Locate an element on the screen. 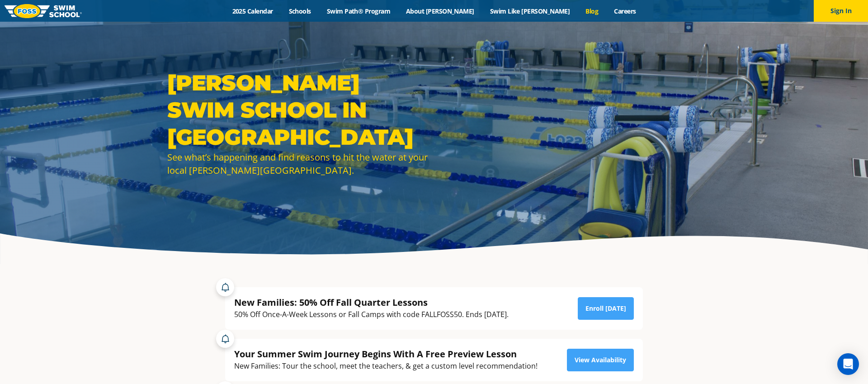  a: Blog is located at coordinates (591, 11).